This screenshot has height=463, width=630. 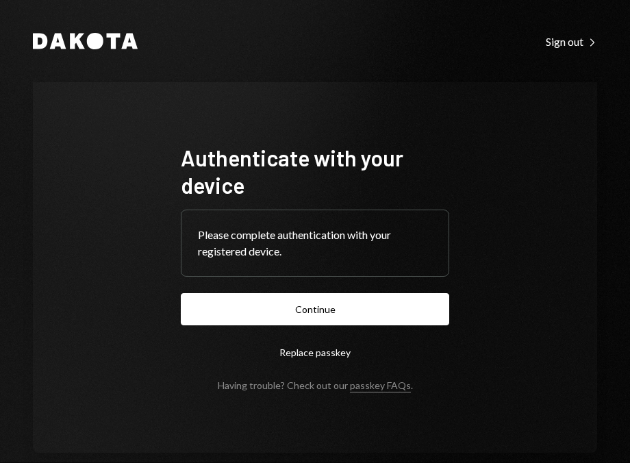 I want to click on div: Sign out, so click(x=571, y=42).